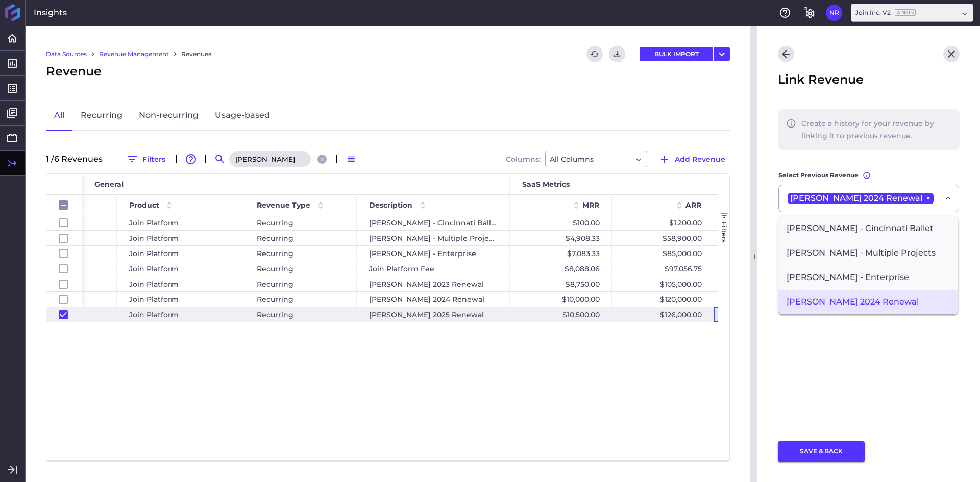  What do you see at coordinates (66, 54) in the screenshot?
I see `a: Data Sources` at bounding box center [66, 54].